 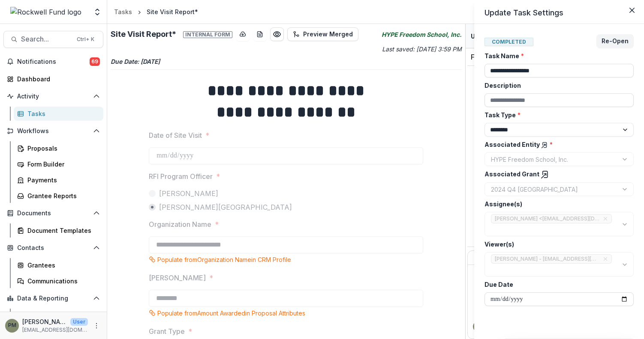 I want to click on button: Re-Open, so click(x=615, y=41).